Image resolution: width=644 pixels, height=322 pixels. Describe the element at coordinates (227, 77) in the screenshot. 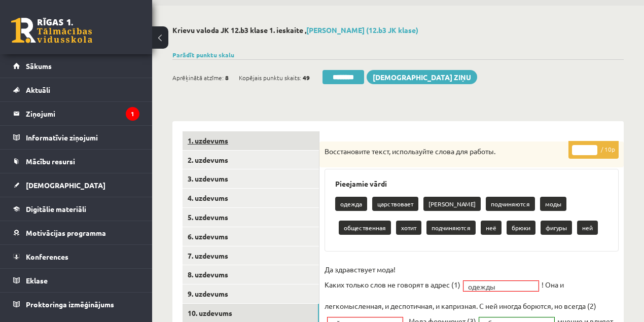

I see `span: 8` at that location.